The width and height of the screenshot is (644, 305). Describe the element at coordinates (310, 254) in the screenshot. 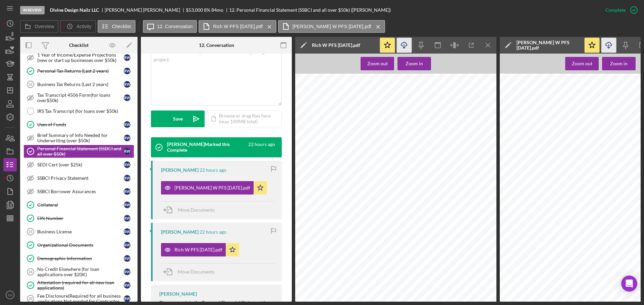

I see `span: Name &` at that location.